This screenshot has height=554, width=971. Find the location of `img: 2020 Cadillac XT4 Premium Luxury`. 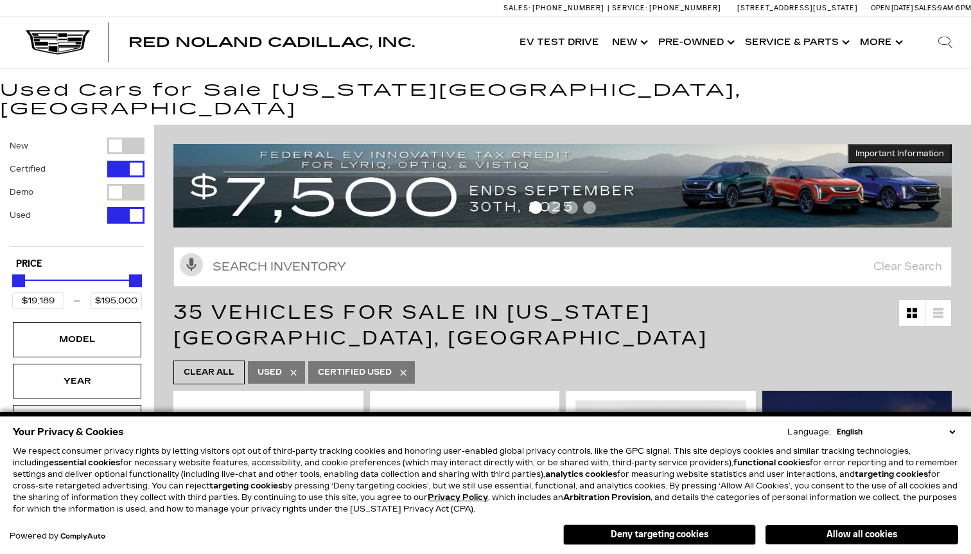

img: 2020 Cadillac XT4 Premium Luxury is located at coordinates (268, 466).